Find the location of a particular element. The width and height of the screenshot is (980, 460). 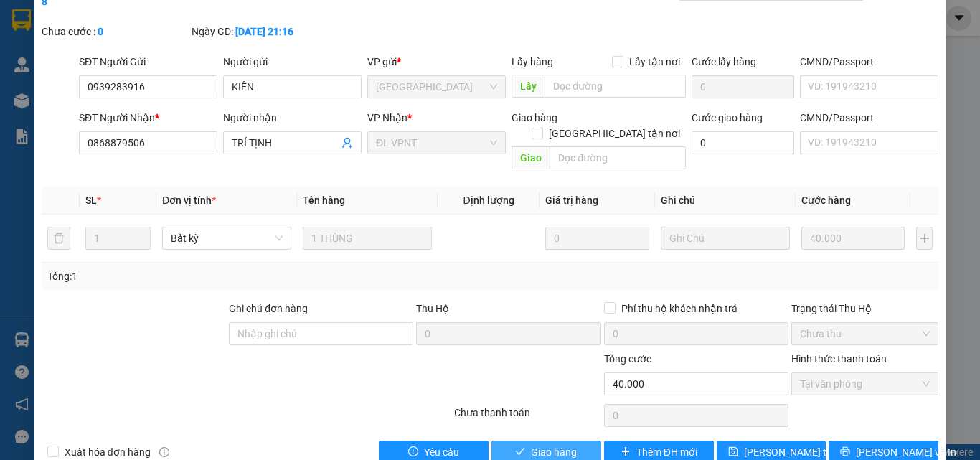

span: Phí thu hộ khách nhận trả is located at coordinates (679, 308).